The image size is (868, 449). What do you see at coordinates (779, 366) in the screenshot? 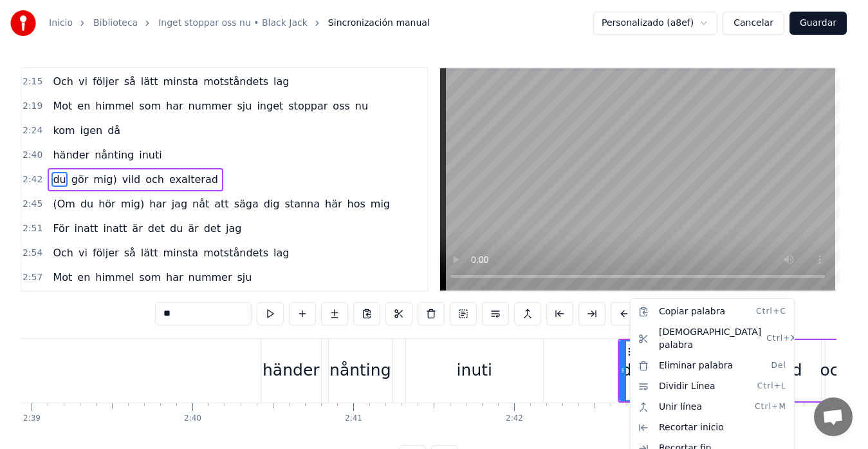
I see `span: Del` at bounding box center [779, 366].